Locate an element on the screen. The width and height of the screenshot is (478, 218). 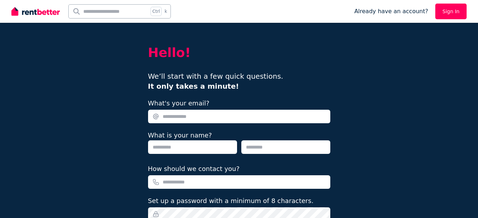
h2: Hello! is located at coordinates (239, 53).